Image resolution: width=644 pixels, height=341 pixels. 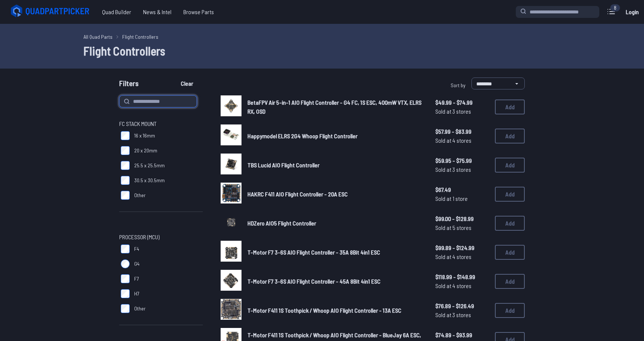 What do you see at coordinates (149, 165) in the screenshot?
I see `span: 25.5 x 25.5mm` at bounding box center [149, 165].